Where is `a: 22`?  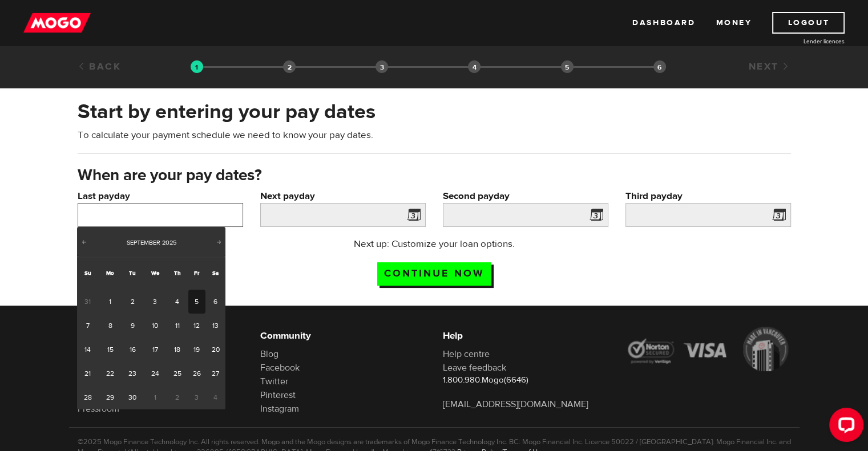 a: 22 is located at coordinates (110, 374).